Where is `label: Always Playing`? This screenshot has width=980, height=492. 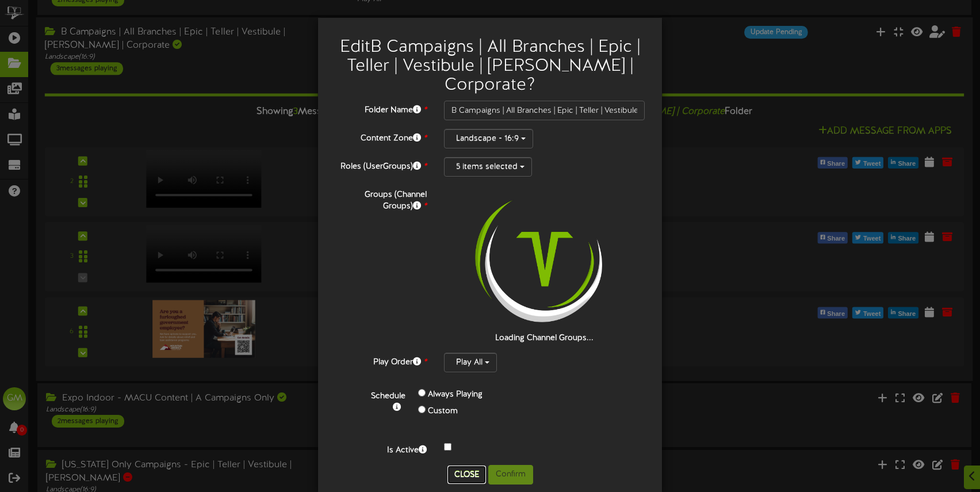
label: Always Playing is located at coordinates (455, 395).